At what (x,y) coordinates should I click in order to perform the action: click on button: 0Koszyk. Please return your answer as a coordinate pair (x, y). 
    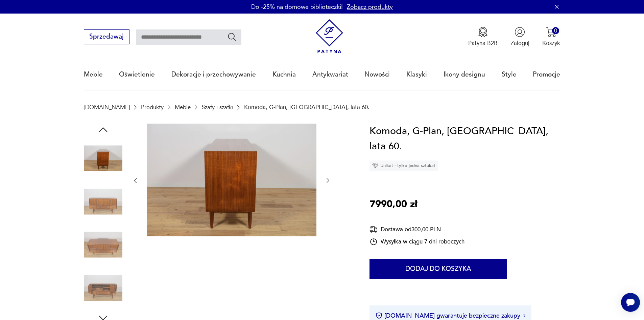
    Looking at the image, I should click on (550, 37).